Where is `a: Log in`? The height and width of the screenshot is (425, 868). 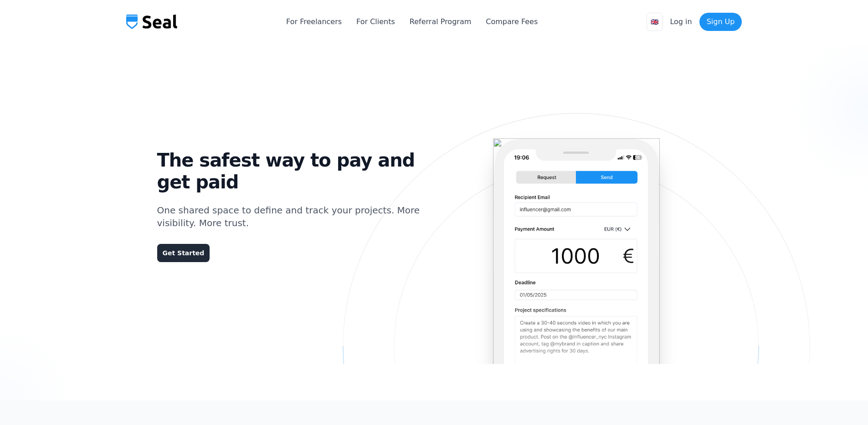 a: Log in is located at coordinates (681, 22).